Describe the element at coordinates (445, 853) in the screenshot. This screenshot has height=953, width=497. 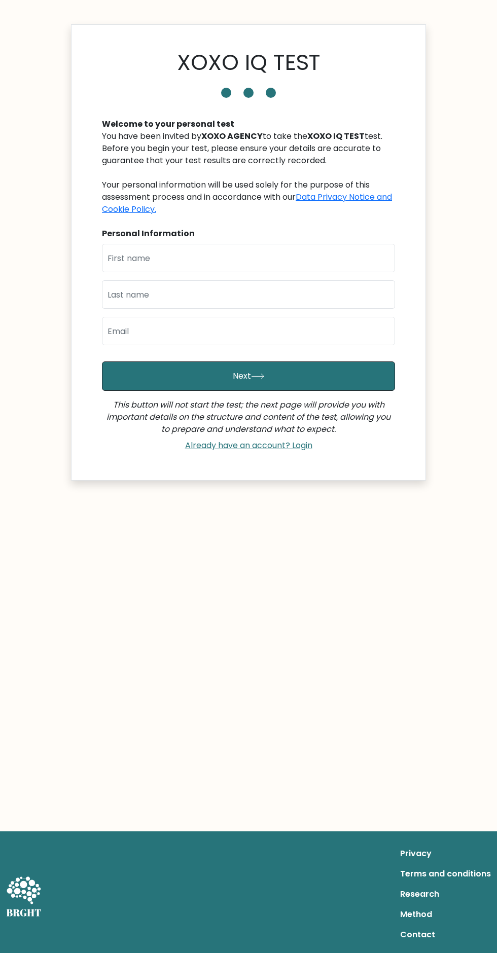
I see `a: Privacy` at that location.